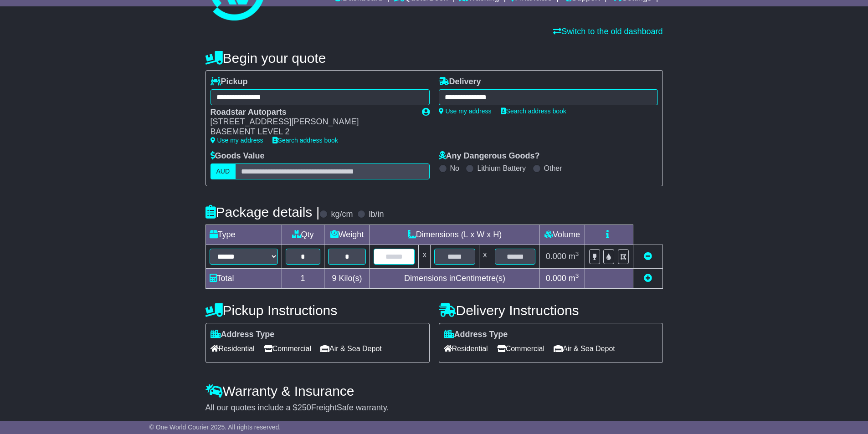 The width and height of the screenshot is (868, 434). Describe the element at coordinates (342, 215) in the screenshot. I see `label: kg/cm` at that location.